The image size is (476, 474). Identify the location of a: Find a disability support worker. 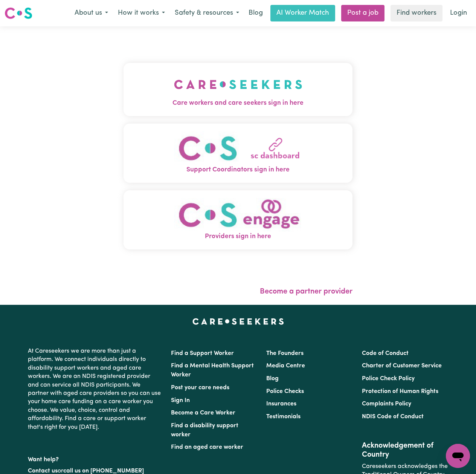
(204, 430).